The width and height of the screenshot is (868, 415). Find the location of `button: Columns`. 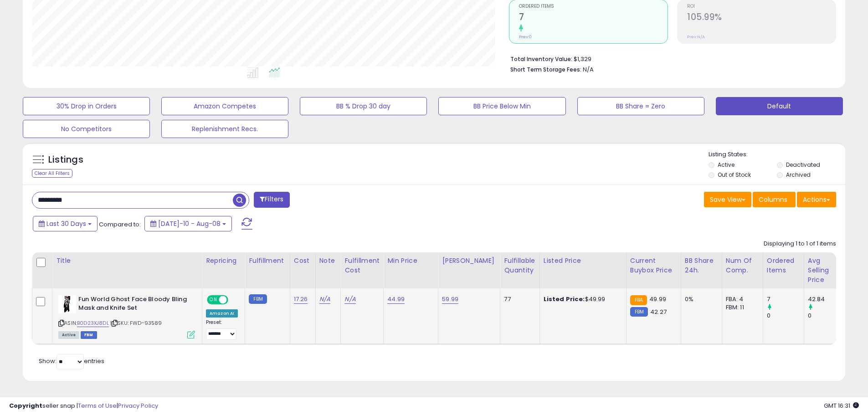

button: Columns is located at coordinates (774, 199).